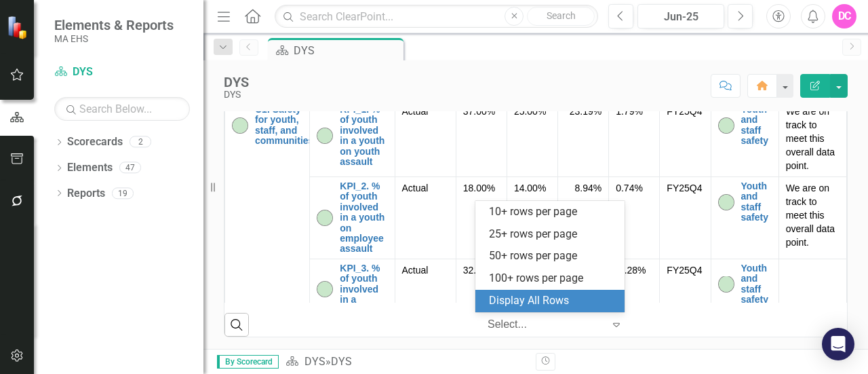 This screenshot has width=868, height=374. What do you see at coordinates (839, 345) in the screenshot?
I see `div: Open Intercom Messenger` at bounding box center [839, 345].